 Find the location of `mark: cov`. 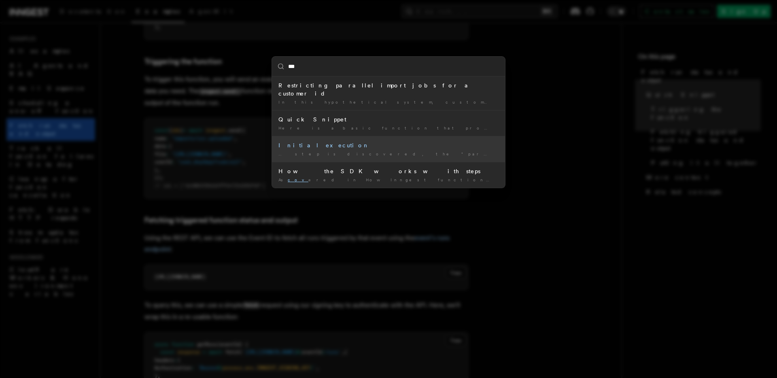

mark: cov is located at coordinates (298, 180).